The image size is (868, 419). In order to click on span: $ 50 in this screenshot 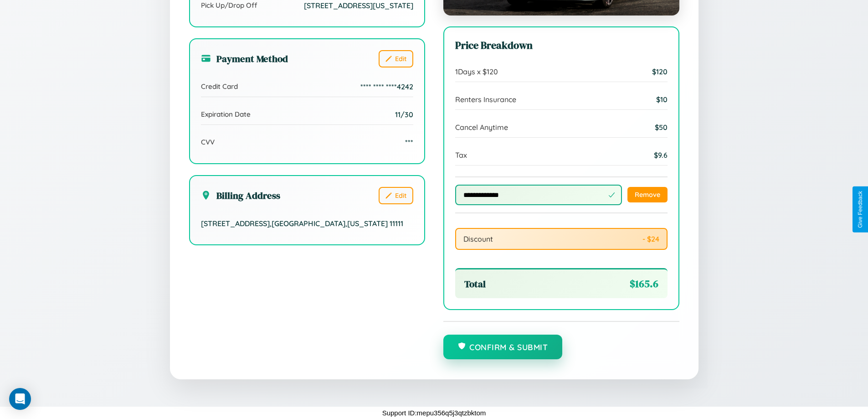, I will do `click(661, 127)`.